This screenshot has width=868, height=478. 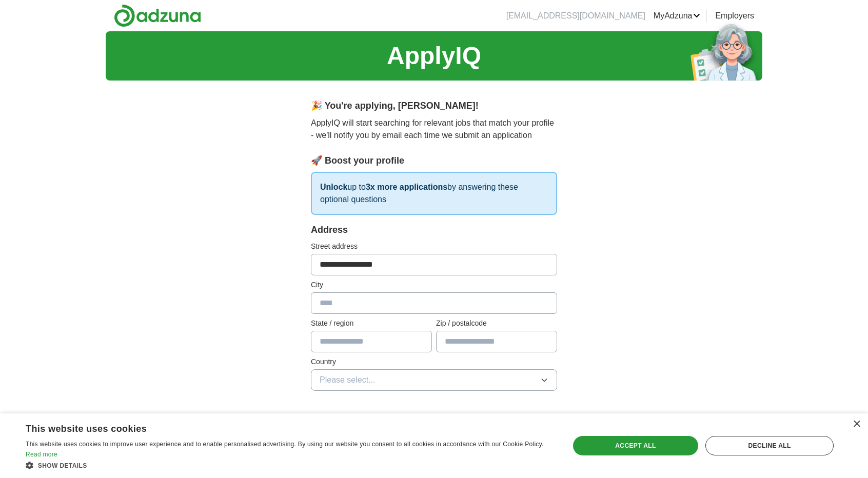 What do you see at coordinates (434, 230) in the screenshot?
I see `div: Address` at bounding box center [434, 230].